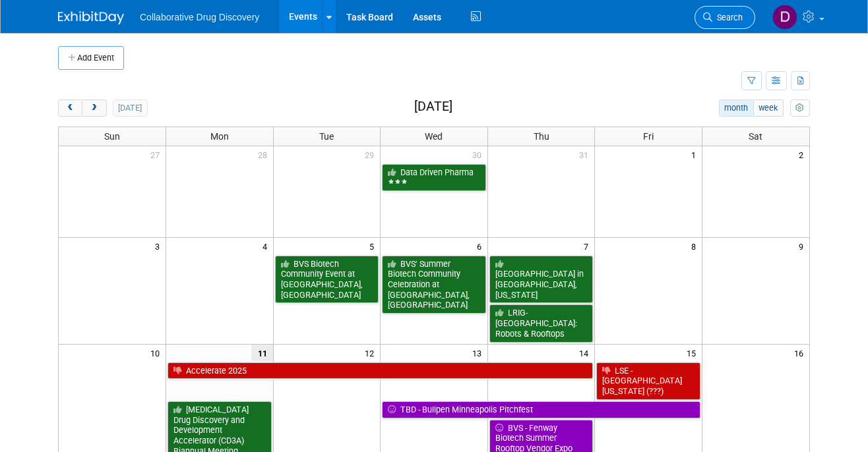 This screenshot has width=868, height=452. I want to click on span: 10, so click(157, 352).